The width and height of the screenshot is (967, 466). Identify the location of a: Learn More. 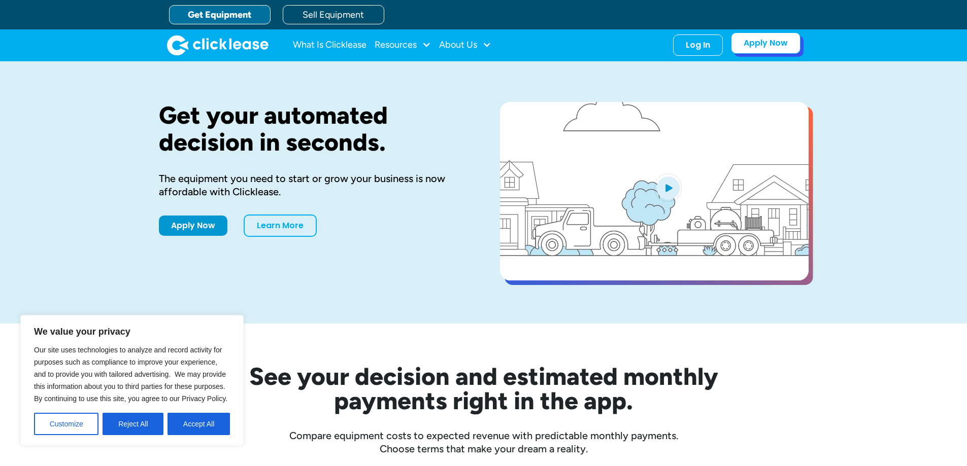
(280, 226).